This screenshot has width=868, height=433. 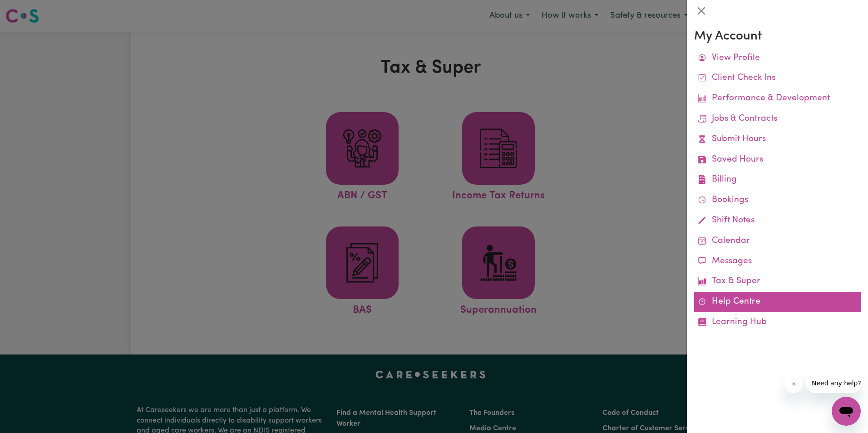 I want to click on a: Tax & Super, so click(x=777, y=281).